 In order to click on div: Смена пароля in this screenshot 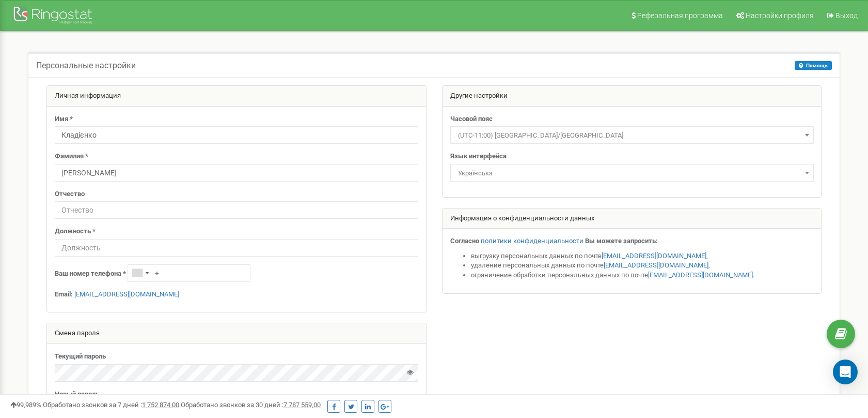, I will do `click(236, 334)`.